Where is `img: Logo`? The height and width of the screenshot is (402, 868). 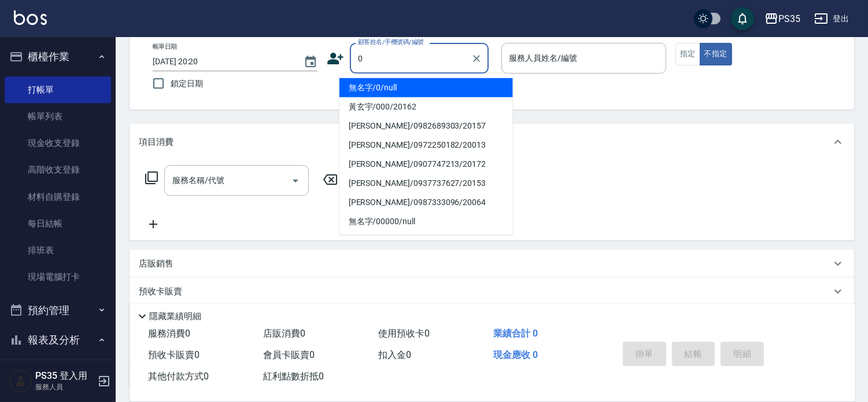 img: Logo is located at coordinates (30, 18).